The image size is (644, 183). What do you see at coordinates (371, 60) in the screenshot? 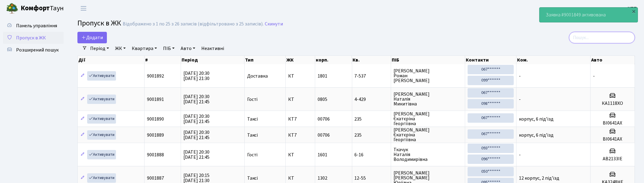
I see `th: Кв.` at bounding box center [371, 60].